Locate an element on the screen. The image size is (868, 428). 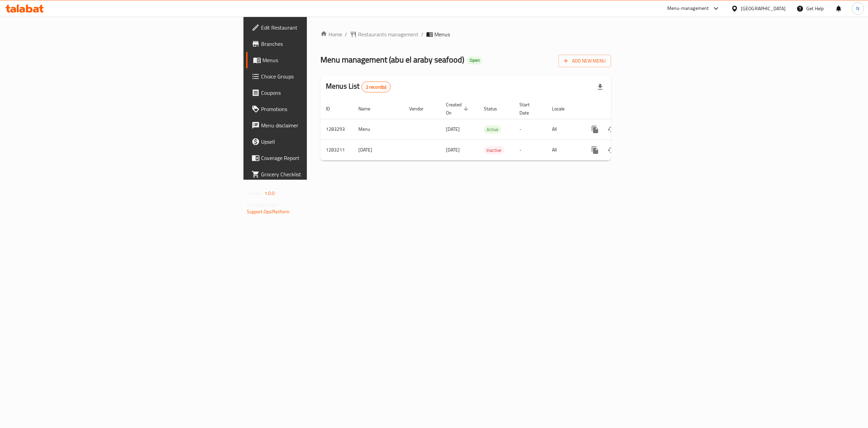
span: Choice Groups is located at coordinates (322, 77).